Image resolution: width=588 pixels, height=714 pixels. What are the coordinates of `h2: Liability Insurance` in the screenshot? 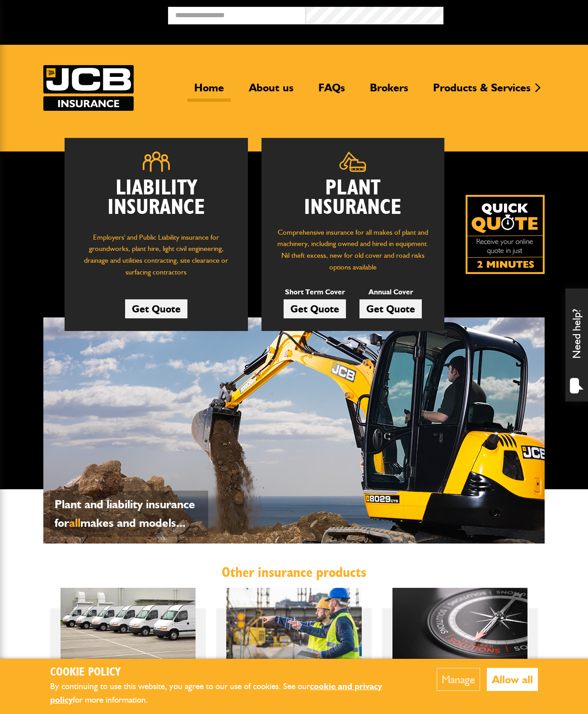 It's located at (156, 200).